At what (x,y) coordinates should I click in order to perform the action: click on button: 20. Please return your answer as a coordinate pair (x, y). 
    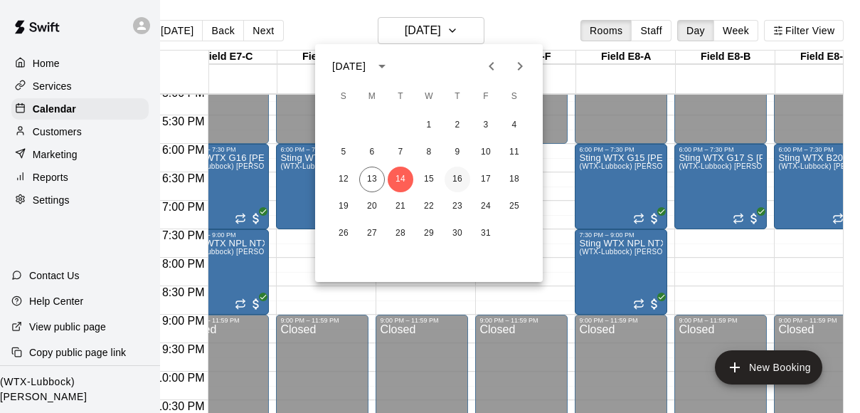
    Looking at the image, I should click on (372, 206).